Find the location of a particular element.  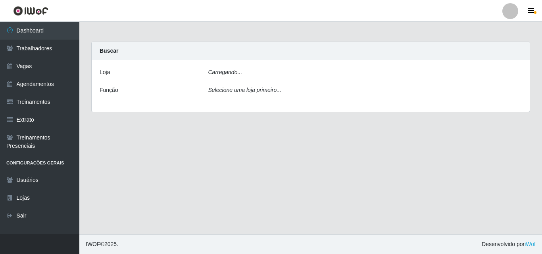

label: Loja is located at coordinates (105, 72).